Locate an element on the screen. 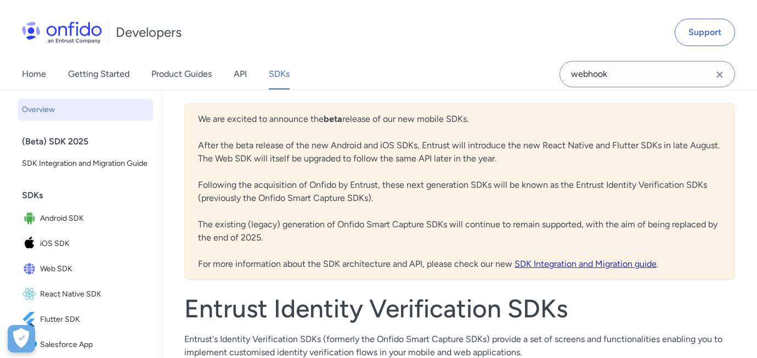 This screenshot has width=757, height=358. img: IconiOS SDK is located at coordinates (31, 244).